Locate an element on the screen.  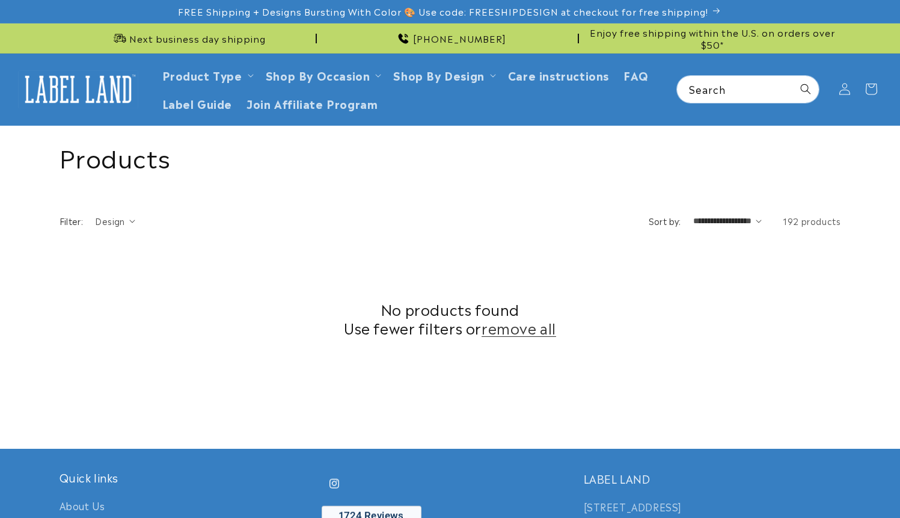
a: Label Land is located at coordinates (78, 89).